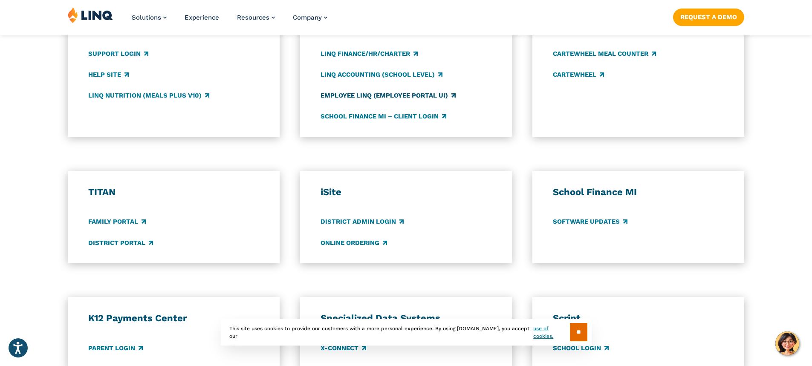 The width and height of the screenshot is (812, 366). I want to click on a: Resources, so click(256, 17).